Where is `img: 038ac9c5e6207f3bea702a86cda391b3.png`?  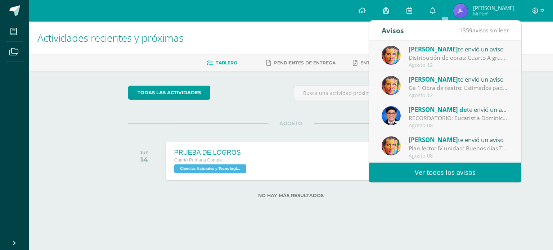 img: 038ac9c5e6207f3bea702a86cda391b3.png is located at coordinates (391, 116).